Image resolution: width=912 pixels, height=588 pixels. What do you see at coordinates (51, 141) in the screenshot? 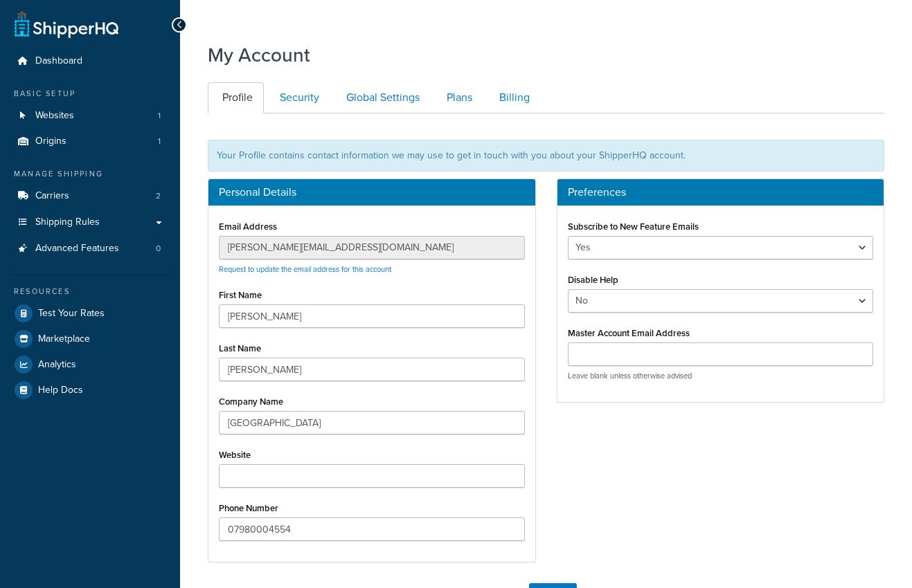
I see `span: Origins` at bounding box center [51, 141].